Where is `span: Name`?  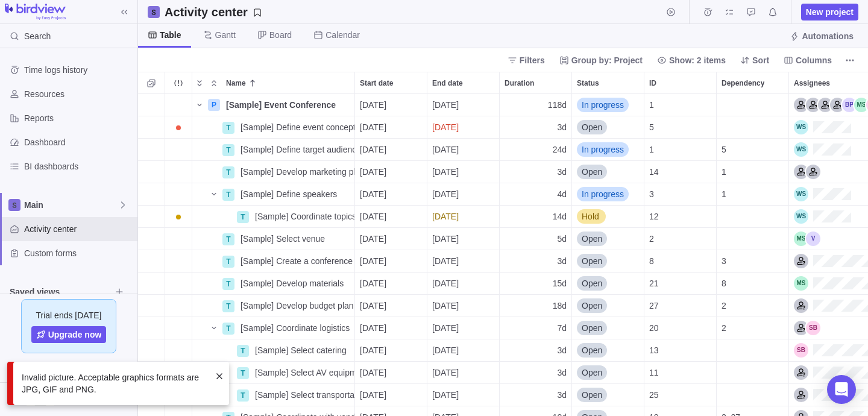 span: Name is located at coordinates (235, 83).